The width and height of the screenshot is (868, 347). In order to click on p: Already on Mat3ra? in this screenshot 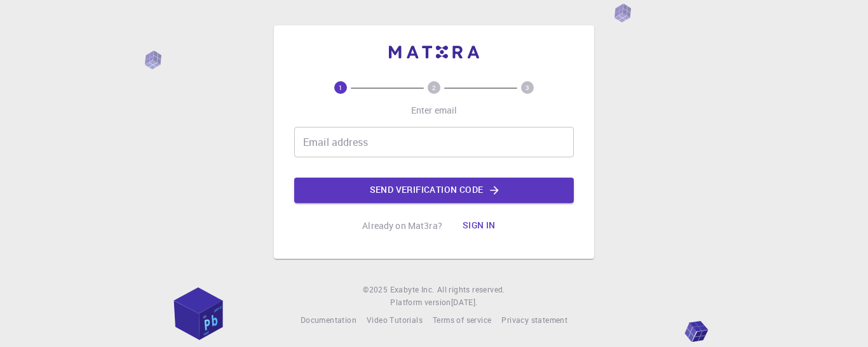, I will do `click(402, 226)`.